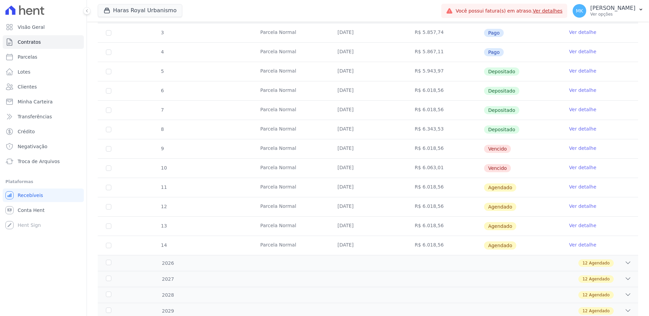 This screenshot has width=649, height=316. Describe the element at coordinates (164, 168) in the screenshot. I see `span: 10` at that location.